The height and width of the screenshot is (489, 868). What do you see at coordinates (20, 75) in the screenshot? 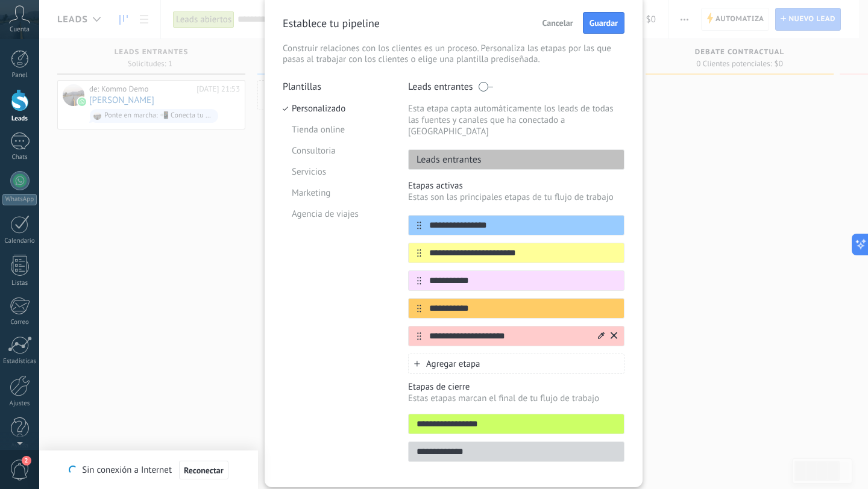
I see `div: Panel` at bounding box center [20, 75].